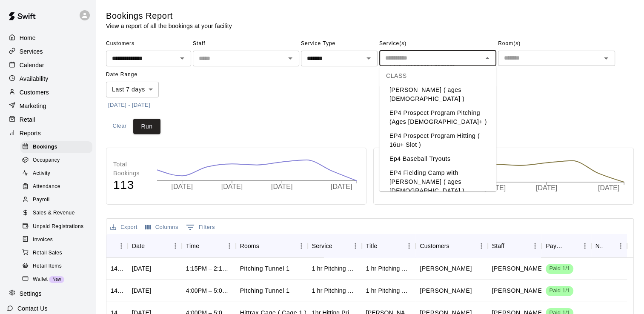  I want to click on span: Room(s), so click(556, 44).